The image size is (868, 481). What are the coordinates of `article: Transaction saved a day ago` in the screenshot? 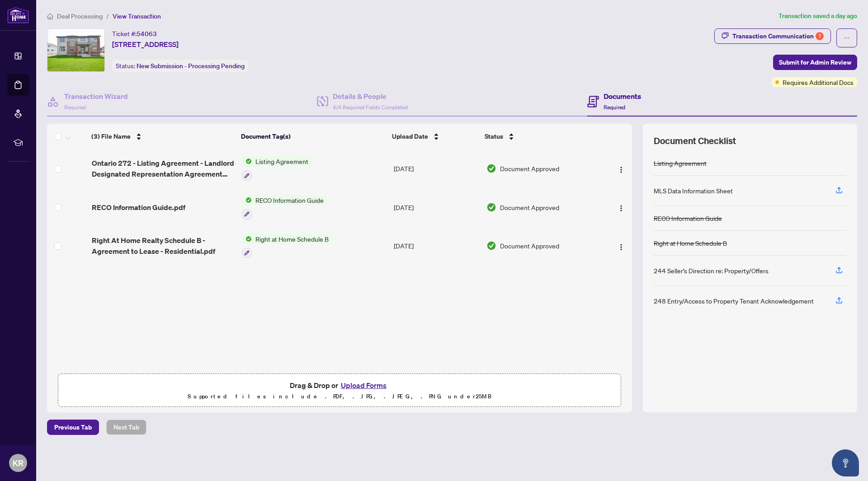 It's located at (818, 16).